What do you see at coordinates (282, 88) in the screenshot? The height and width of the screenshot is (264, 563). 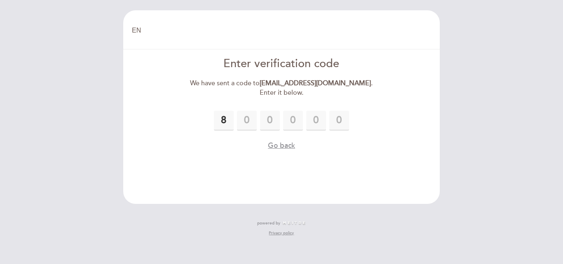 I see `div: We have sent a code to . Enter it below.` at bounding box center [282, 88].